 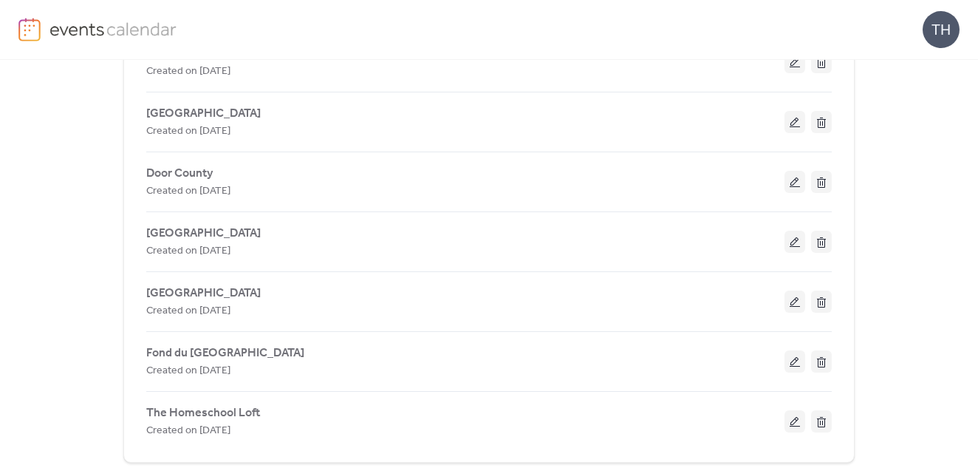 What do you see at coordinates (113, 29) in the screenshot?
I see `img: logo-type` at bounding box center [113, 29].